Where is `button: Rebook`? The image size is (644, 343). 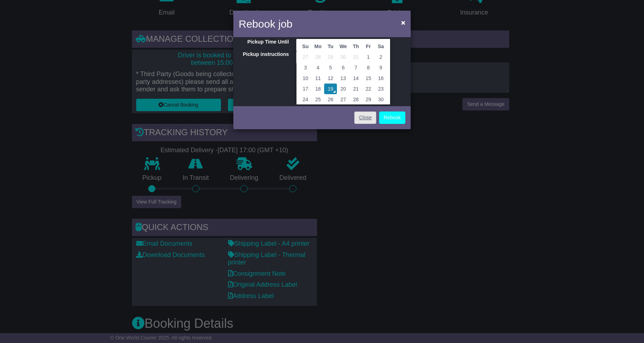
button: Rebook is located at coordinates (392, 118).